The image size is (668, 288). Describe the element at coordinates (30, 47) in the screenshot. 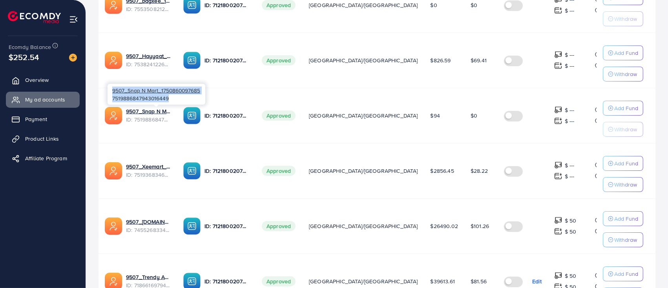

I see `span: Ecomdy Balance` at that location.